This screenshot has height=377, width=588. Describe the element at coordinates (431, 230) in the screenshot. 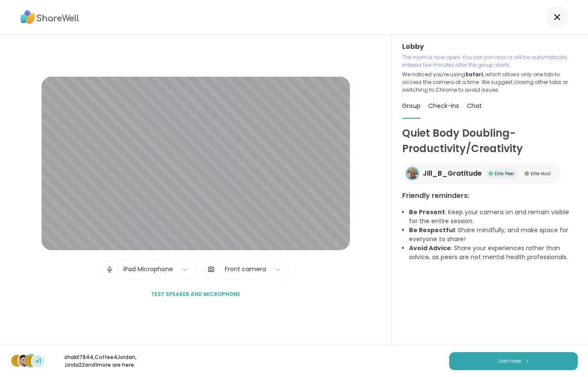

I see `b: Be Respectful` at that location.